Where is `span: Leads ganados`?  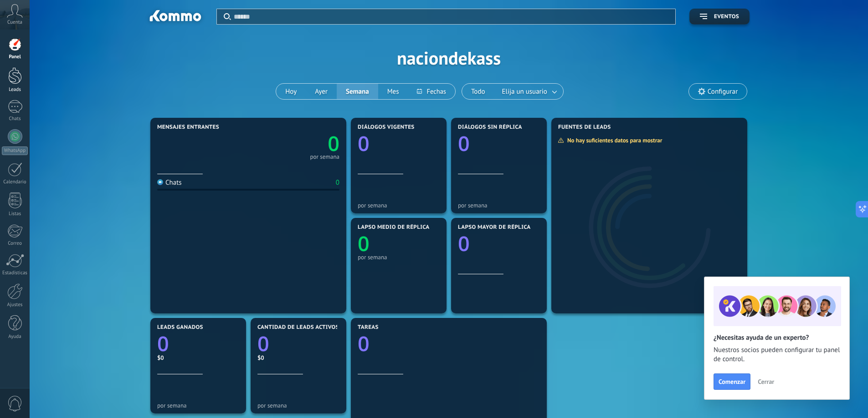
span: Leads ganados is located at coordinates (180, 328).